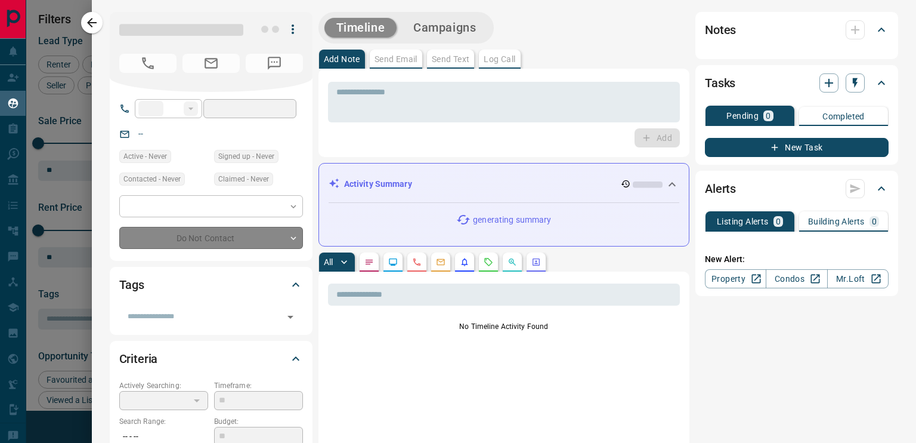 This screenshot has height=443, width=916. I want to click on span: Claimed - Never, so click(243, 179).